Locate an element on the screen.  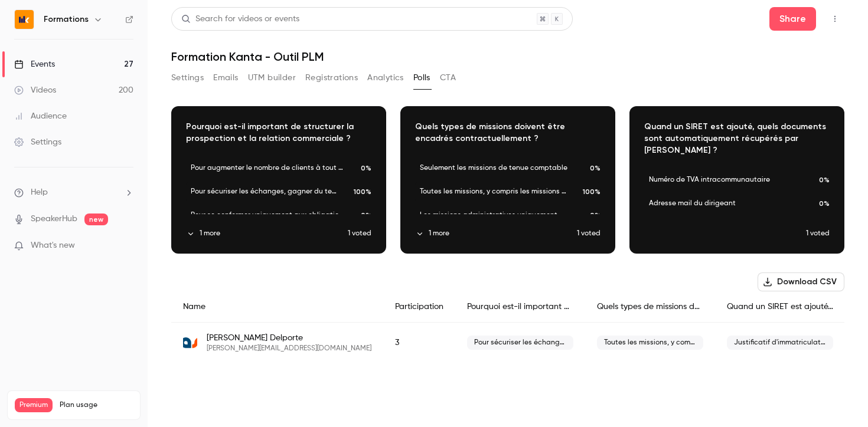
img: Formations is located at coordinates (24, 19).